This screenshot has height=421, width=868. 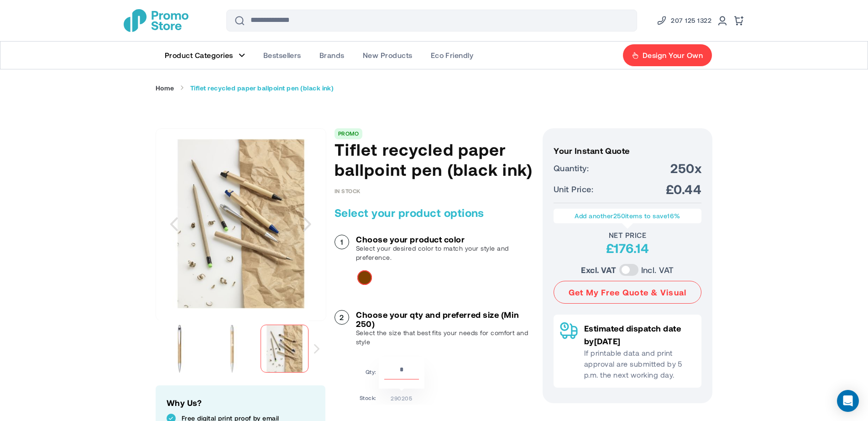 What do you see at coordinates (686, 168) in the screenshot?
I see `span: 250x` at bounding box center [686, 168].